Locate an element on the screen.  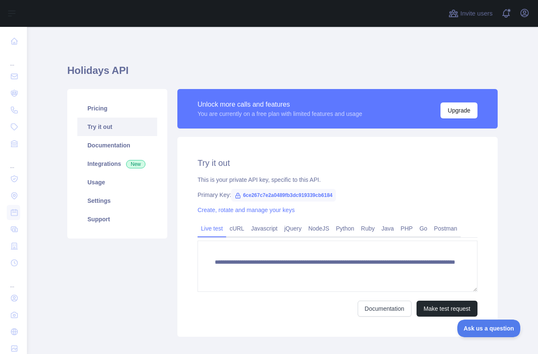
a: Java is located at coordinates (388, 228).